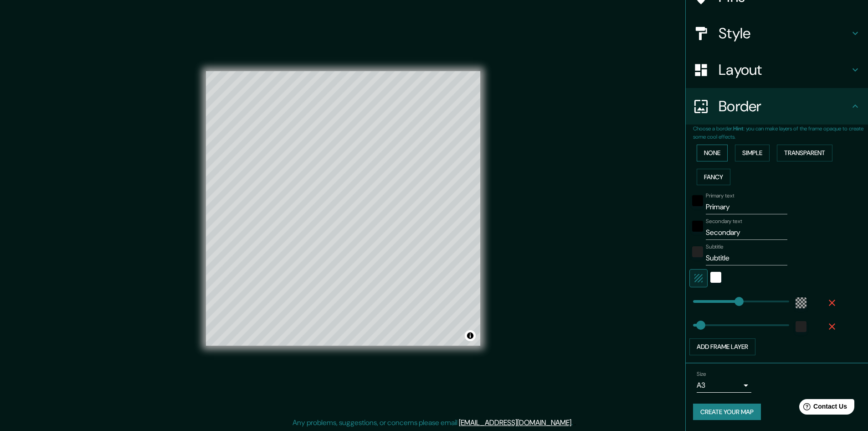  I want to click on div: Layout, so click(777, 70).